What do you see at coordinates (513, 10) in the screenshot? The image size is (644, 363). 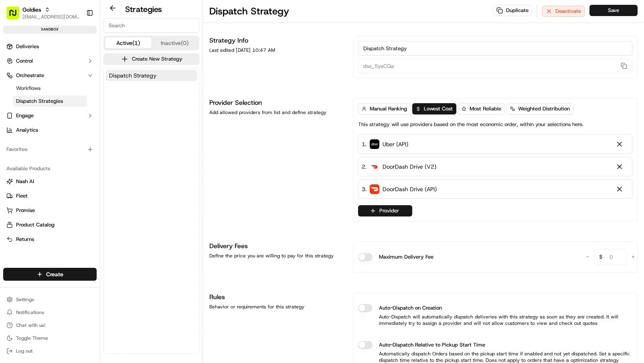 I see `button: Duplicate` at bounding box center [513, 10].